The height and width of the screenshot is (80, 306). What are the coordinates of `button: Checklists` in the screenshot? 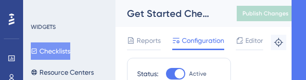 It's located at (51, 51).